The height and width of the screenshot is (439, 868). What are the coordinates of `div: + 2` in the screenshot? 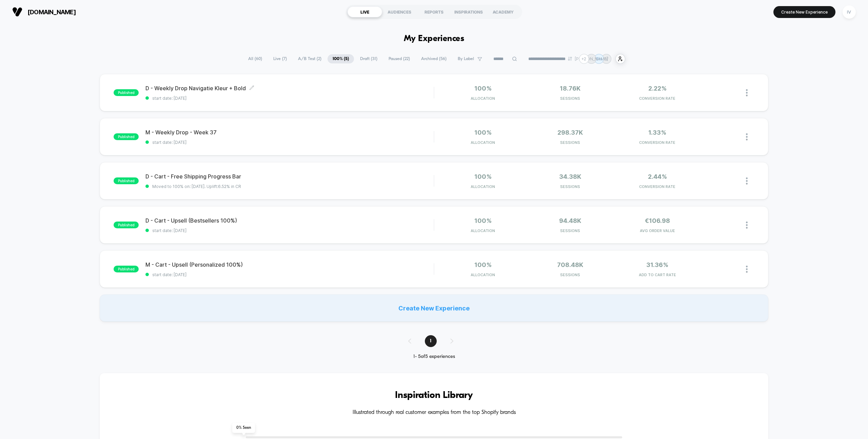 It's located at (584, 59).